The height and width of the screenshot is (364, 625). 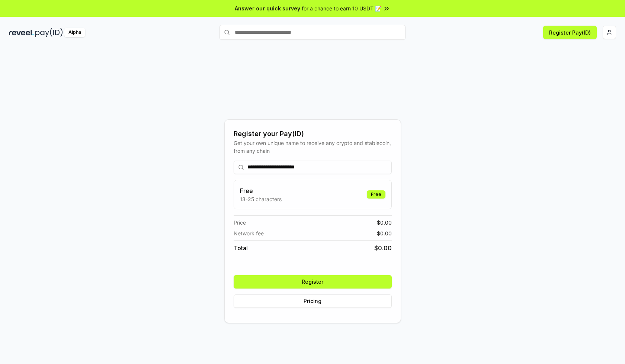 What do you see at coordinates (341, 9) in the screenshot?
I see `span: for a chance to earn 10 USDT 📝` at bounding box center [341, 9].